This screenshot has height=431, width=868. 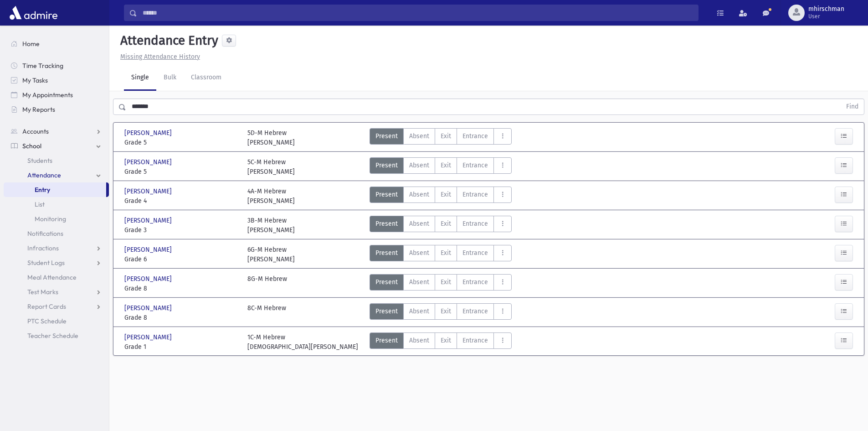 What do you see at coordinates (33, 13) in the screenshot?
I see `img: AdmirePro` at bounding box center [33, 13].